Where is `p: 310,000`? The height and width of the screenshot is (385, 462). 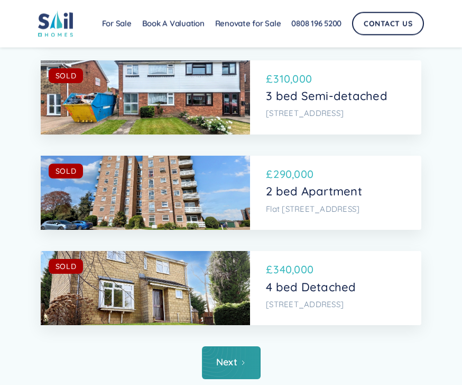
p: 310,000 is located at coordinates (292, 79).